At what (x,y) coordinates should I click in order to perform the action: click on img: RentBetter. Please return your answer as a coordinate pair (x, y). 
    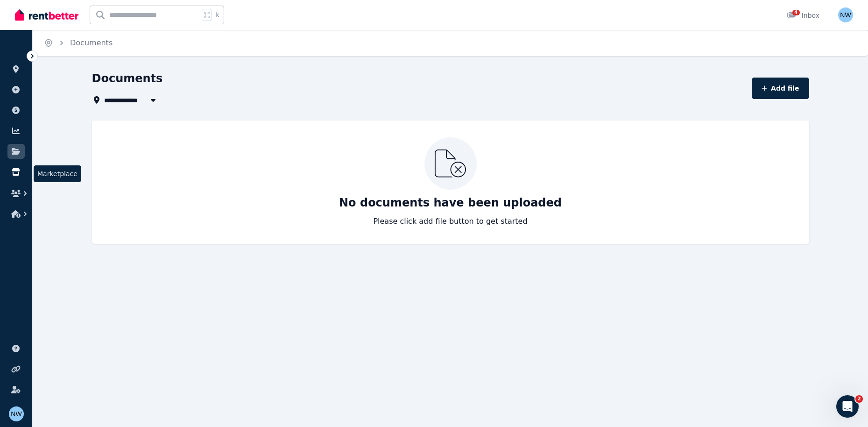
    Looking at the image, I should click on (46, 15).